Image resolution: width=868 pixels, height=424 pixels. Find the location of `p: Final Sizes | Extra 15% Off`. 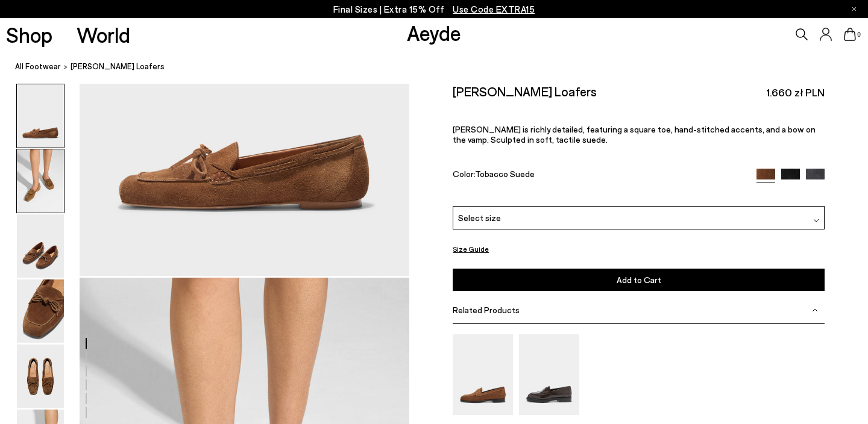

p: Final Sizes | Extra 15% Off is located at coordinates (434, 9).